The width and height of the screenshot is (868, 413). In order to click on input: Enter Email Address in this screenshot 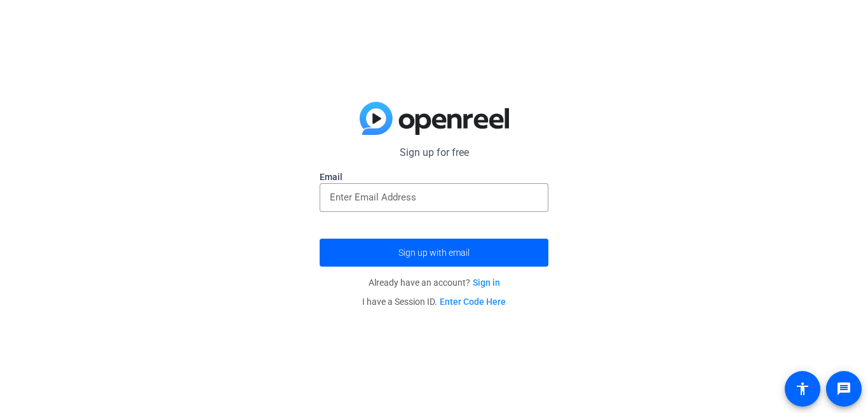, I will do `click(434, 197)`.